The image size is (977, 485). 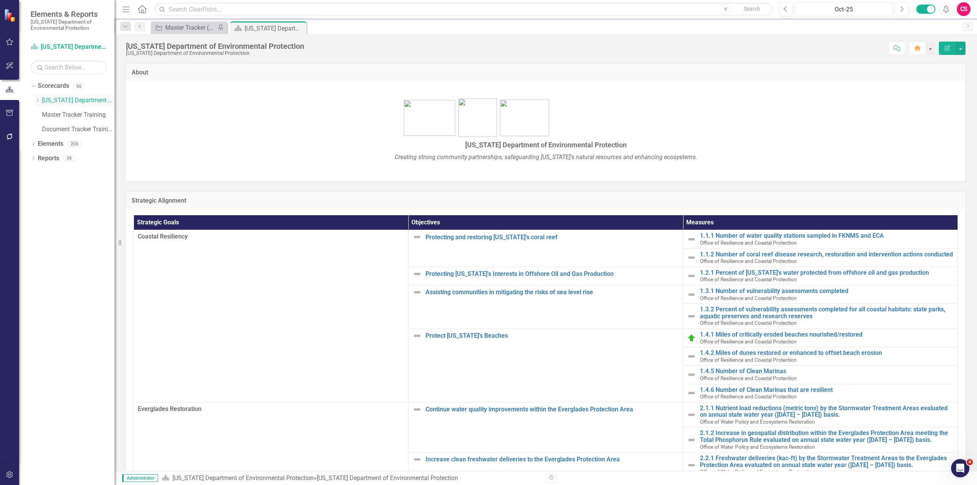 What do you see at coordinates (10, 15) in the screenshot?
I see `img: ClearPoint Strategy` at bounding box center [10, 15].